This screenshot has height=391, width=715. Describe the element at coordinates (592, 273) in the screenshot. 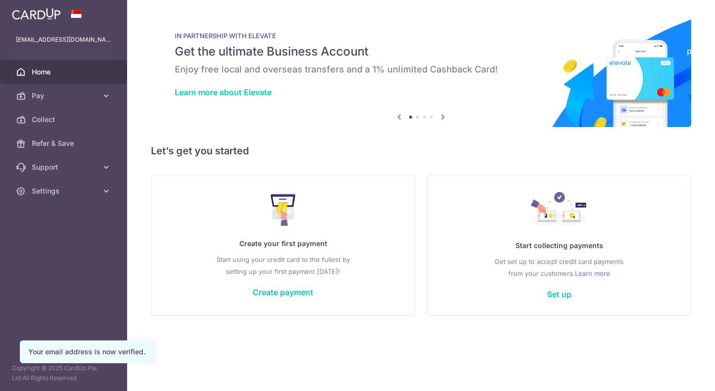

I see `a: Learn more` at that location.